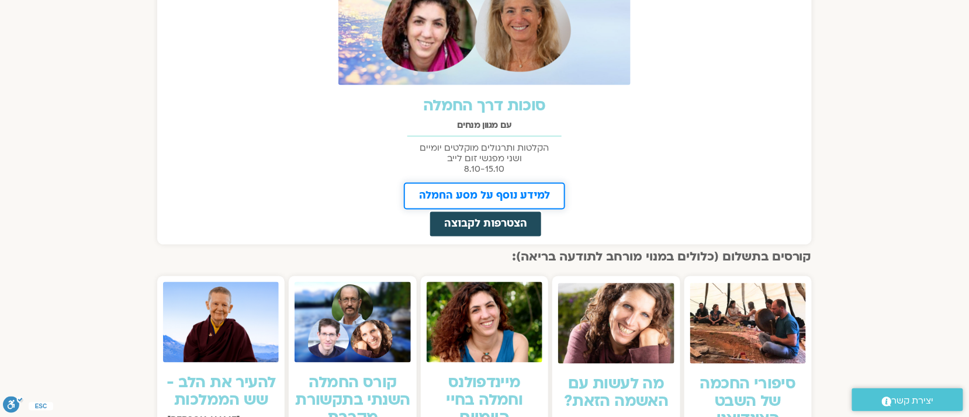 The height and width of the screenshot is (417, 969). Describe the element at coordinates (486, 224) in the screenshot. I see `span: הצטרפות לקבוצה` at that location.